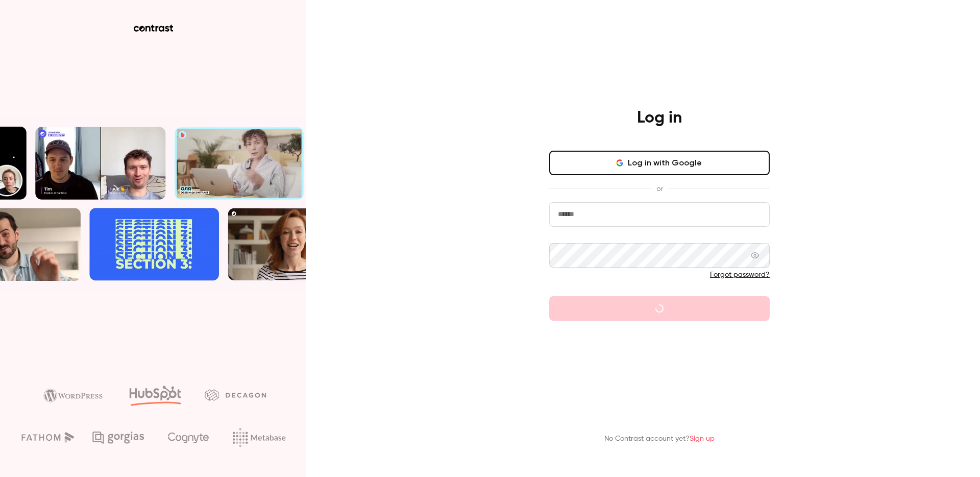 This screenshot has width=980, height=477. I want to click on button: Log in with Google, so click(660, 163).